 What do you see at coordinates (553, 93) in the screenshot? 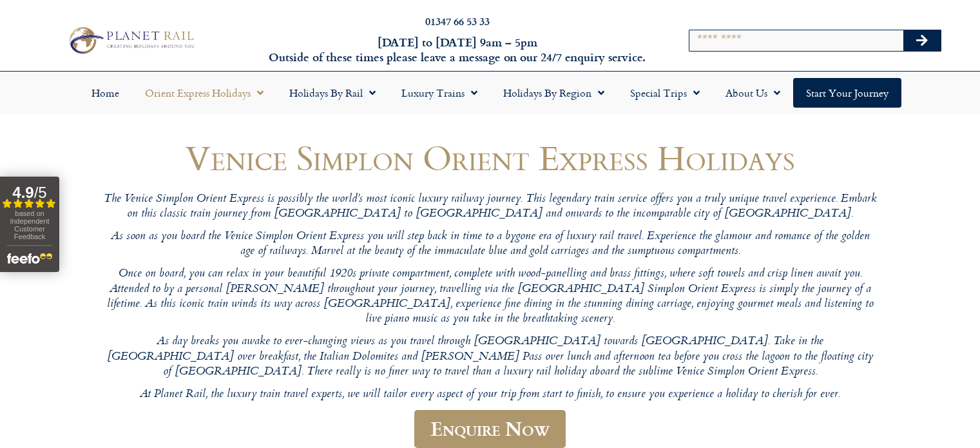
I see `a: Holidays by Region` at bounding box center [553, 93].